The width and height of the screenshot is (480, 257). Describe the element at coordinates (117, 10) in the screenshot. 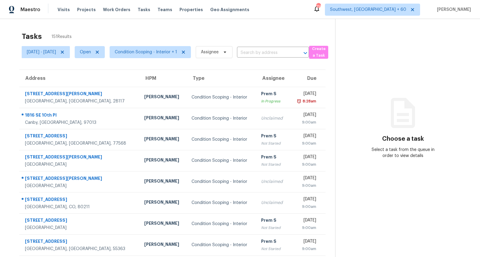

I see `span: Work Orders` at that location.